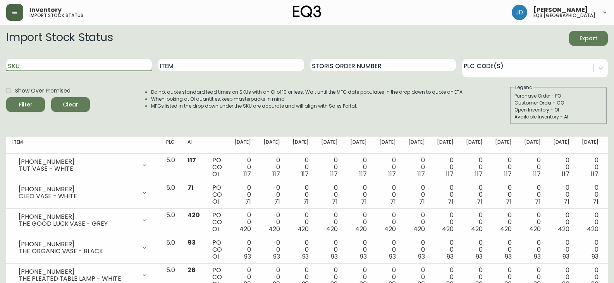 This screenshot has width=614, height=283. Describe the element at coordinates (26, 105) in the screenshot. I see `button: Filter` at that location.